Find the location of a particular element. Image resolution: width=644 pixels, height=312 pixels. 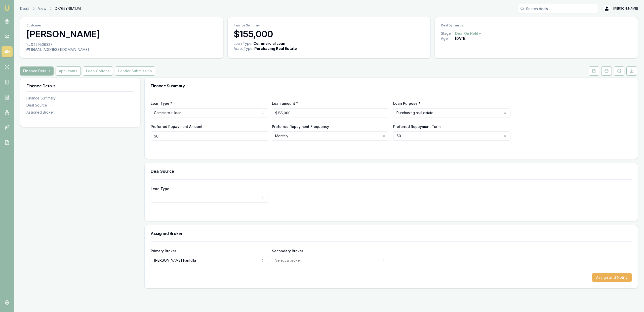

label: Loan Type * is located at coordinates (161, 103).